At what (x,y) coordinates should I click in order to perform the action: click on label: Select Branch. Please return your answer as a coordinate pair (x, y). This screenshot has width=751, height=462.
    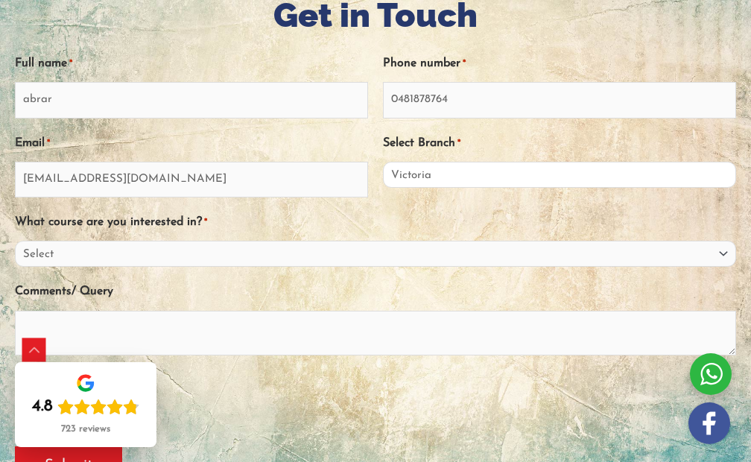
    Looking at the image, I should click on (422, 143).